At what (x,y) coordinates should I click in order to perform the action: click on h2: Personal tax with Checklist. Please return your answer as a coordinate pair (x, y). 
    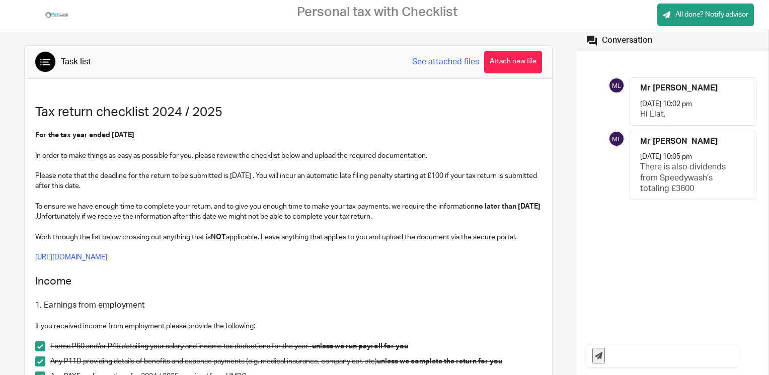
    Looking at the image, I should click on (377, 12).